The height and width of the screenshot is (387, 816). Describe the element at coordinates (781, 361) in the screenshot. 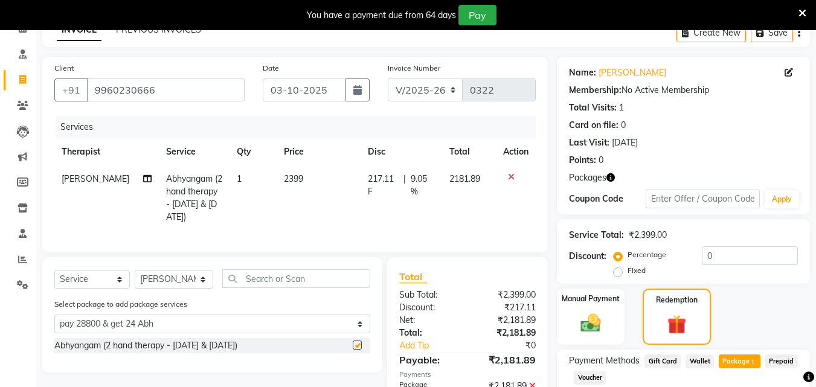

I see `span: Prepaid` at that location.